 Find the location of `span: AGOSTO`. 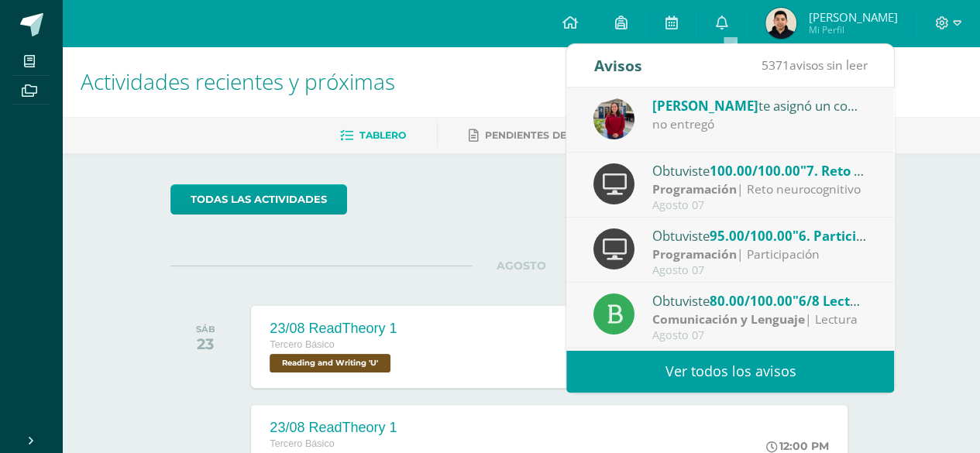

span: AGOSTO is located at coordinates (521, 265).